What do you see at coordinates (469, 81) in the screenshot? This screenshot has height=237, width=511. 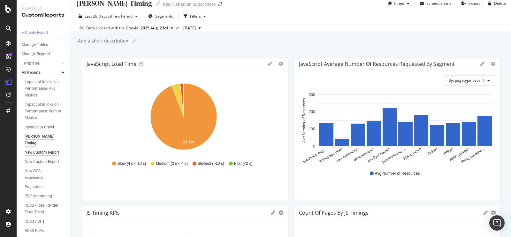 I see `button: By: pagetype Level 1` at bounding box center [469, 81].